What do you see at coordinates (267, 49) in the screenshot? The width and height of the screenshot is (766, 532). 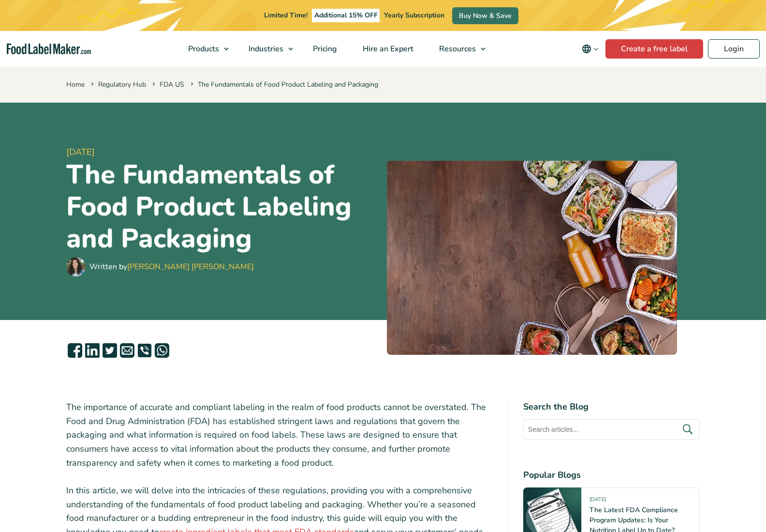 I see `a: Industries` at bounding box center [267, 49].